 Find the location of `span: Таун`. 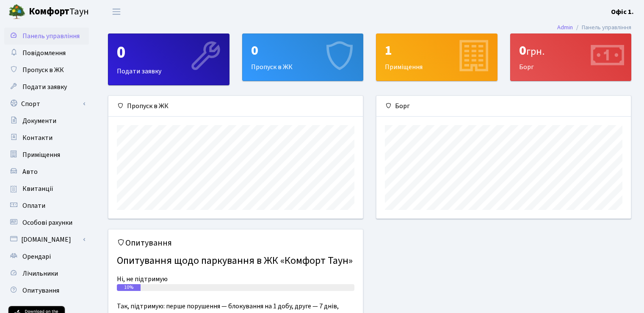

span: Таун is located at coordinates (59, 12).